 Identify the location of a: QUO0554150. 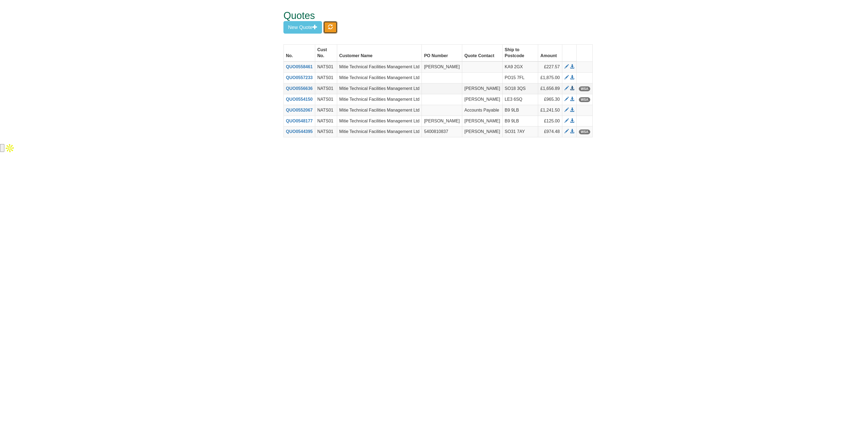
(299, 99).